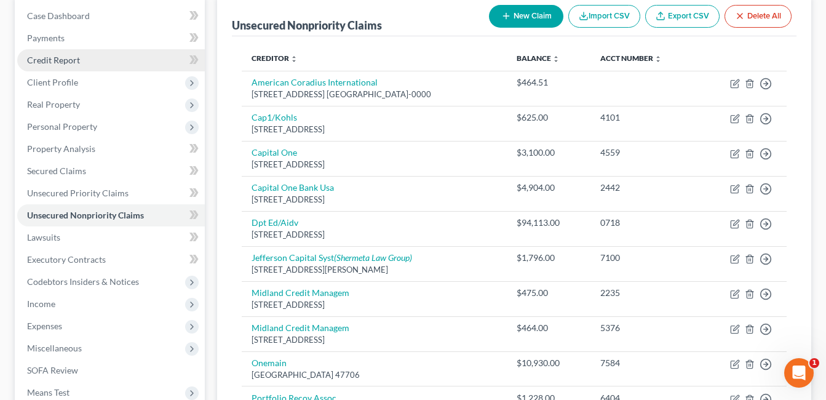 The image size is (826, 400). What do you see at coordinates (83, 281) in the screenshot?
I see `span: Codebtors Insiders & Notices` at bounding box center [83, 281].